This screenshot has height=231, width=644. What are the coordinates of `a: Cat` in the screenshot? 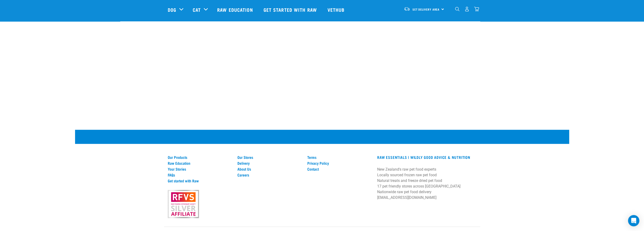 It's located at (196, 10).